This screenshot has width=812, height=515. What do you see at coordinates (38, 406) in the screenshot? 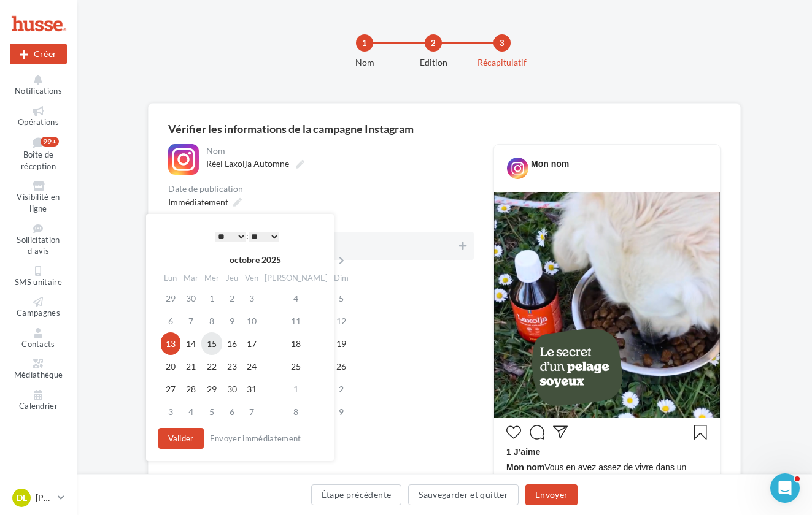
I see `span: Calendrier` at bounding box center [38, 406].